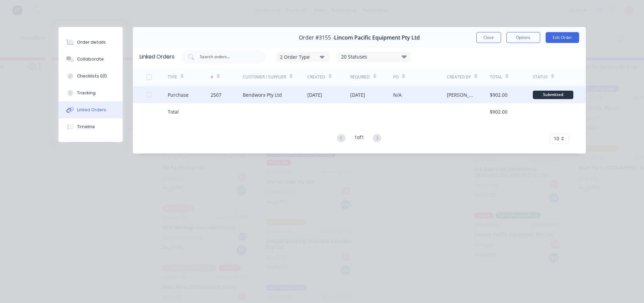 The height and width of the screenshot is (303, 644). I want to click on button: Collaborate, so click(90, 59).